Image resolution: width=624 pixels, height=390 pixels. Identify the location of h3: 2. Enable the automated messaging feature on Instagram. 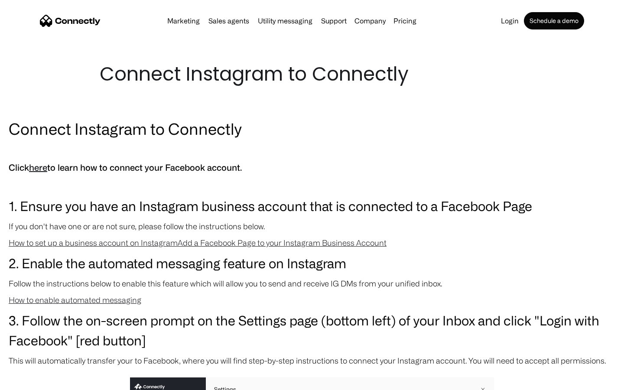
(312, 263).